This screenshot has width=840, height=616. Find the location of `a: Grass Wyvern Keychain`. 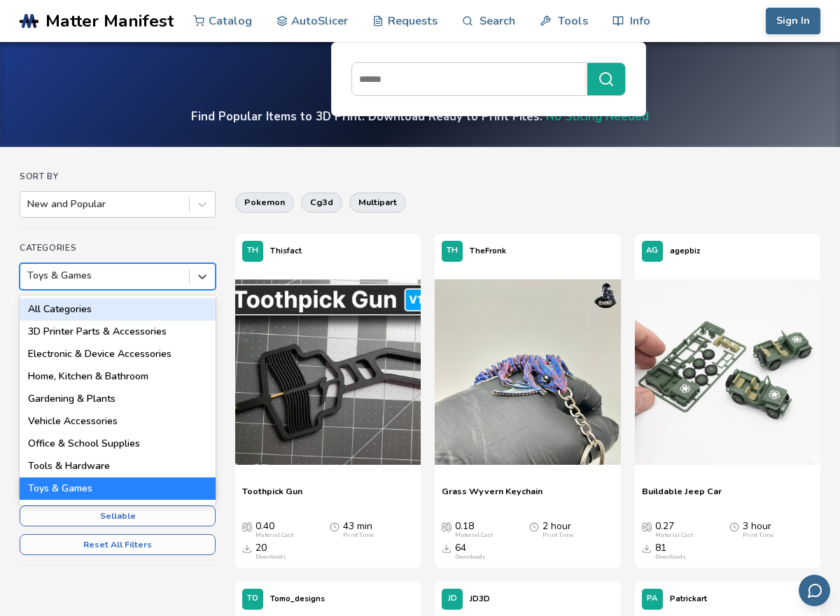

a: Grass Wyvern Keychain is located at coordinates (492, 496).